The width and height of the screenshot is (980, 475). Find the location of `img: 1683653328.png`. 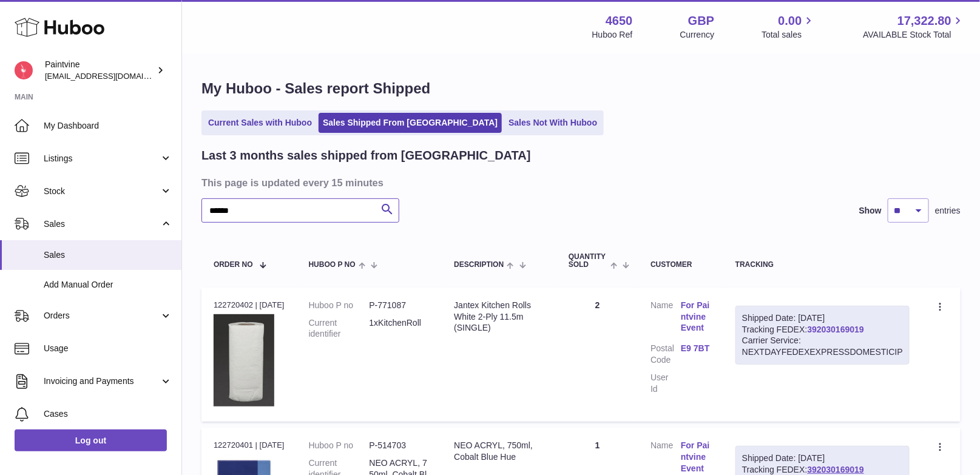

img: 1683653328.png is located at coordinates (244, 360).